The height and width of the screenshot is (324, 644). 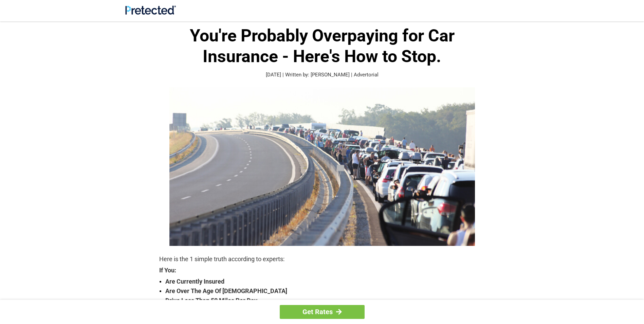 I want to click on a: Get Rates, so click(x=322, y=312).